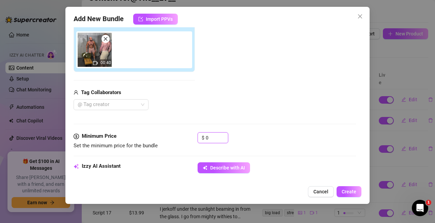  Describe the element at coordinates (349, 191) in the screenshot. I see `button: Create` at that location.